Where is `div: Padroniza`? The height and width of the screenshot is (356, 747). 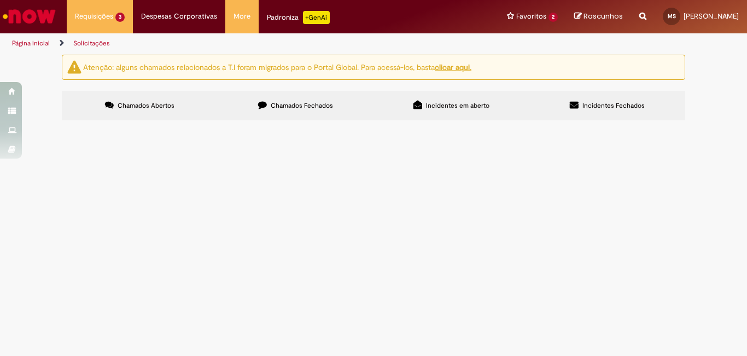
div: Padroniza is located at coordinates (298, 17).